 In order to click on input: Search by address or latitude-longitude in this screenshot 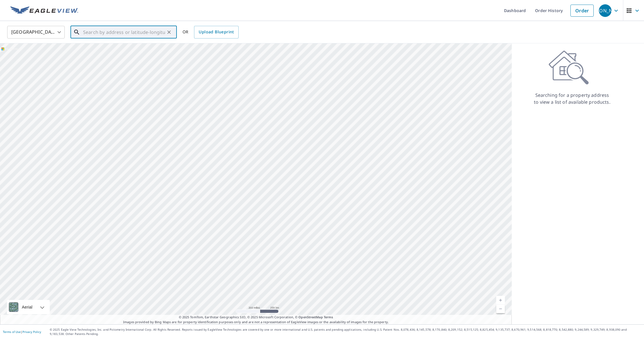, I will do `click(124, 32)`.